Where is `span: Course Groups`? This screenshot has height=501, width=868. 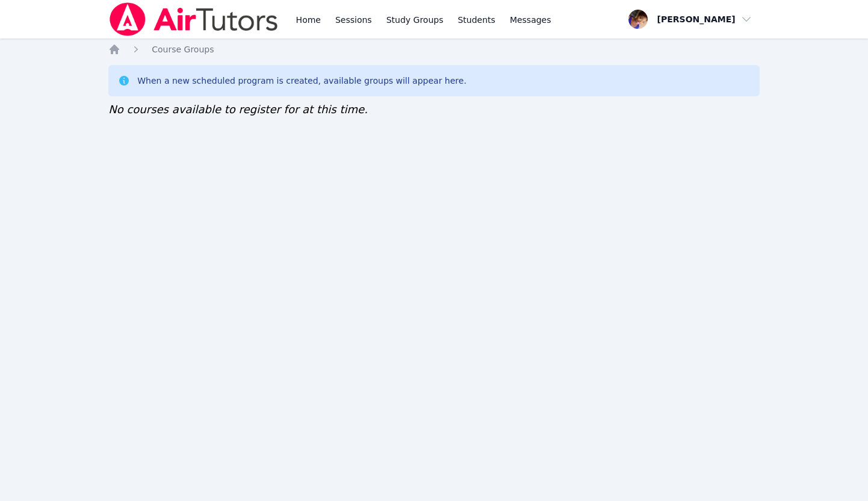 span: Course Groups is located at coordinates (182, 50).